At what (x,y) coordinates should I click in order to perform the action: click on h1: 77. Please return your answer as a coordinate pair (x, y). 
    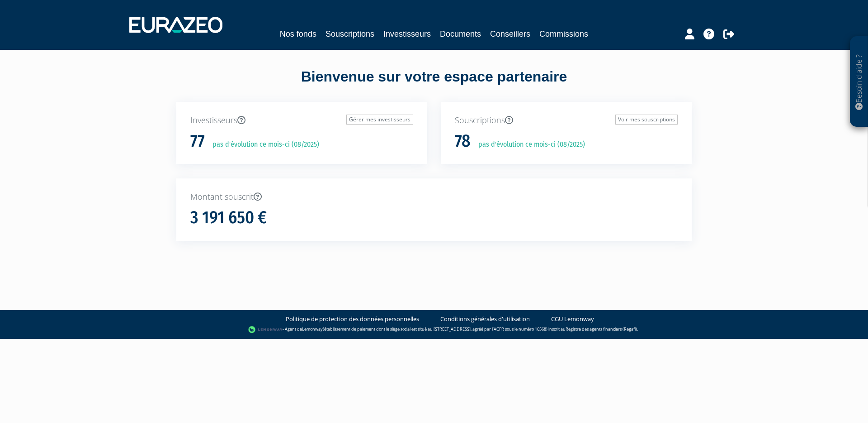
    Looking at the image, I should click on (198, 141).